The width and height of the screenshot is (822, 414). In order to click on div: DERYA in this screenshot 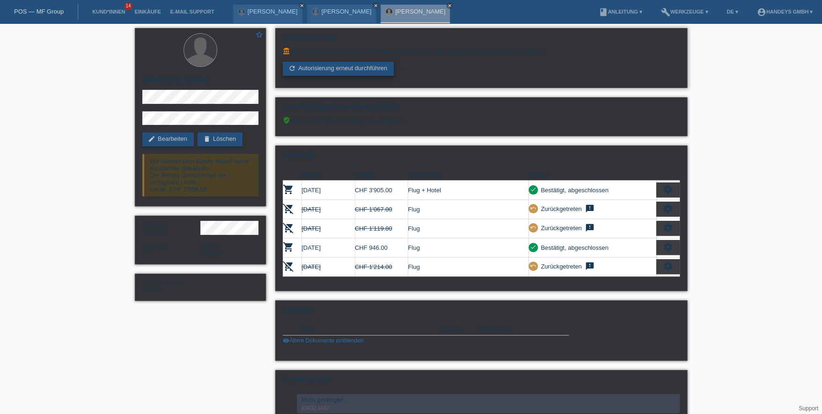, I will do `click(171, 286)`.